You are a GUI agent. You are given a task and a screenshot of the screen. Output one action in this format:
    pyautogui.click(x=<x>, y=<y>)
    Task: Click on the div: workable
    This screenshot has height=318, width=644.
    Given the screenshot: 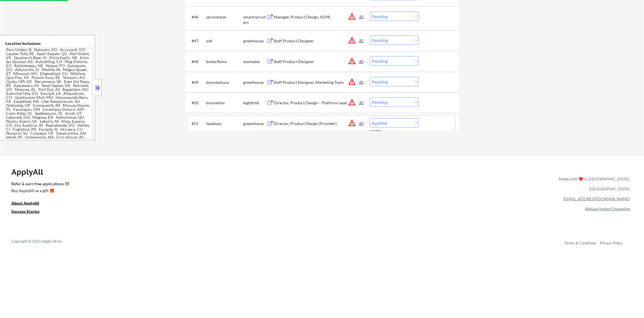 What is the action you would take?
    pyautogui.click(x=255, y=62)
    